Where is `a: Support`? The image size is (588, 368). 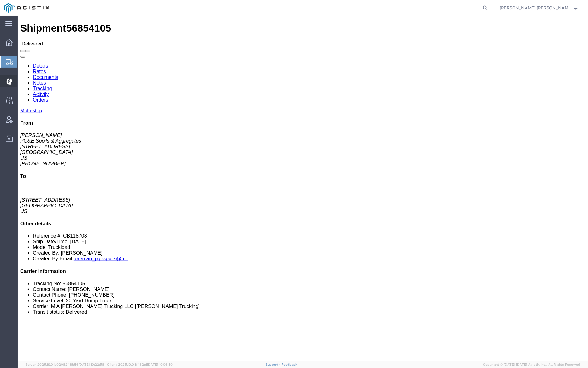 a: Support is located at coordinates (273, 364).